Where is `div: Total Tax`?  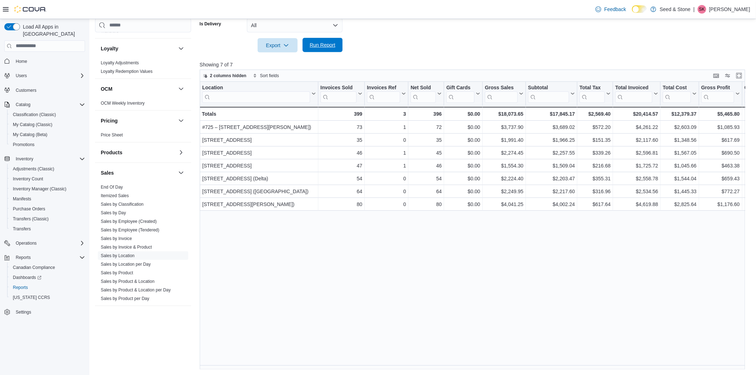
div: Total Tax is located at coordinates (592, 88).